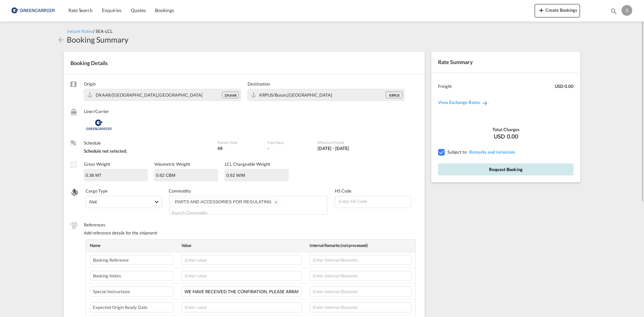 The width and height of the screenshot is (644, 317). I want to click on div: Total Charges, so click(506, 130).